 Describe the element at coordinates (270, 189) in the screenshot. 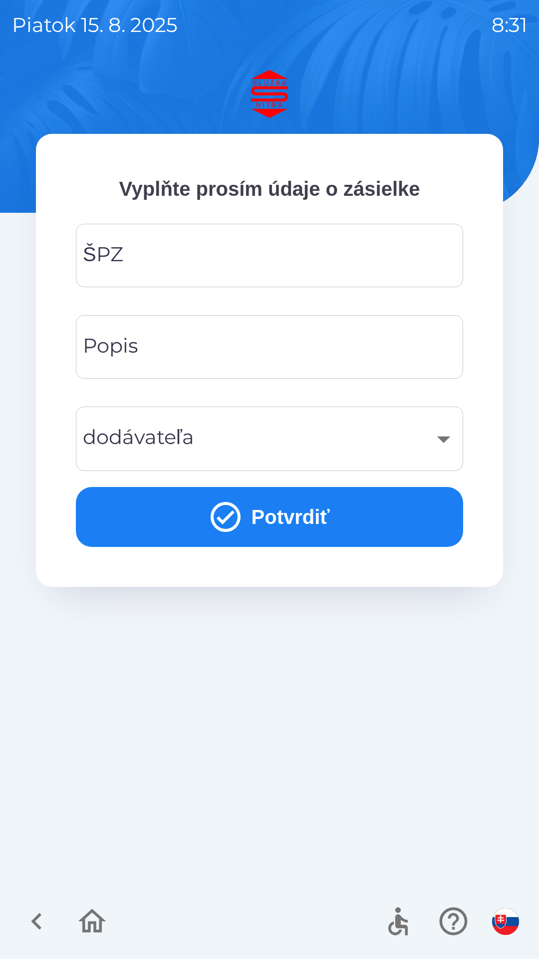

I see `p: Vyplňte prosím údaje o zásielke` at that location.